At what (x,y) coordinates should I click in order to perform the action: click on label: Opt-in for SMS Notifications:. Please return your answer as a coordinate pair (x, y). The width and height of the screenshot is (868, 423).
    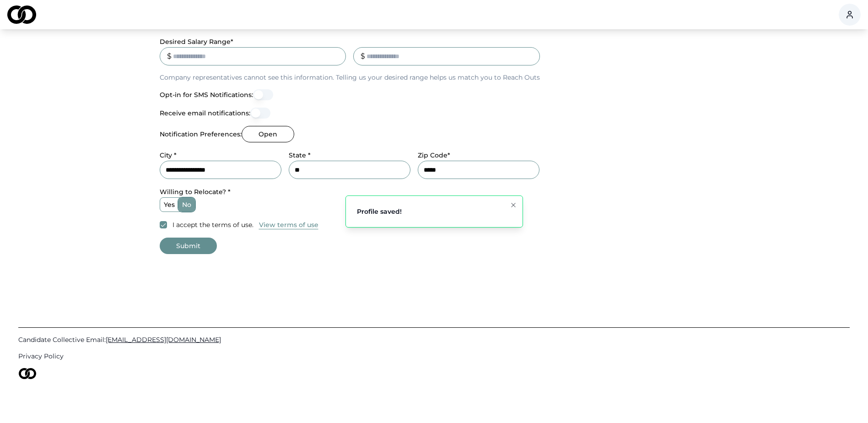
    Looking at the image, I should click on (206, 95).